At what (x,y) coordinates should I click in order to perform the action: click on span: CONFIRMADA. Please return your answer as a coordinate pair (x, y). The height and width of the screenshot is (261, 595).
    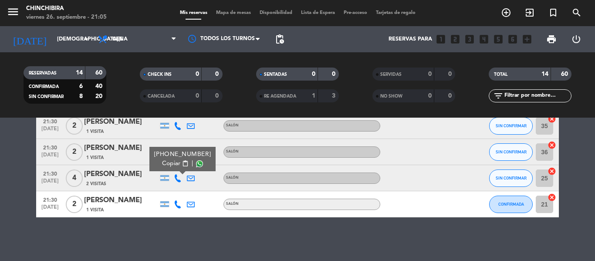
    Looking at the image, I should click on (511, 204).